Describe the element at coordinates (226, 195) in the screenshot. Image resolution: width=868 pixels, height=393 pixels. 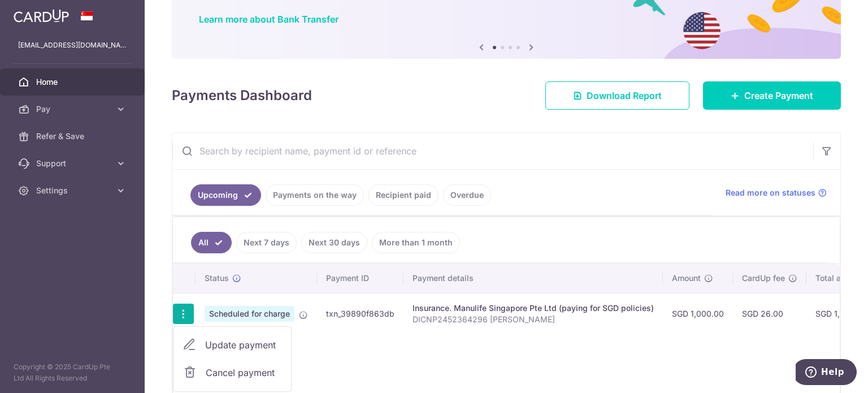
I see `a: Upcoming` at that location.